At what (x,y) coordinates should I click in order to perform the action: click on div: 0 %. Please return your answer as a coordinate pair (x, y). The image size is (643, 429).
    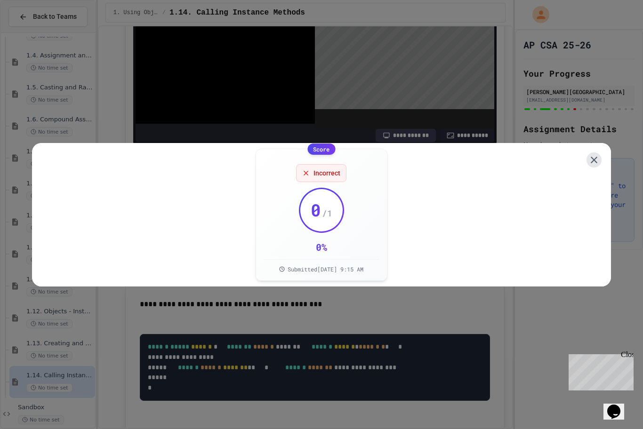
    Looking at the image, I should click on (321, 247).